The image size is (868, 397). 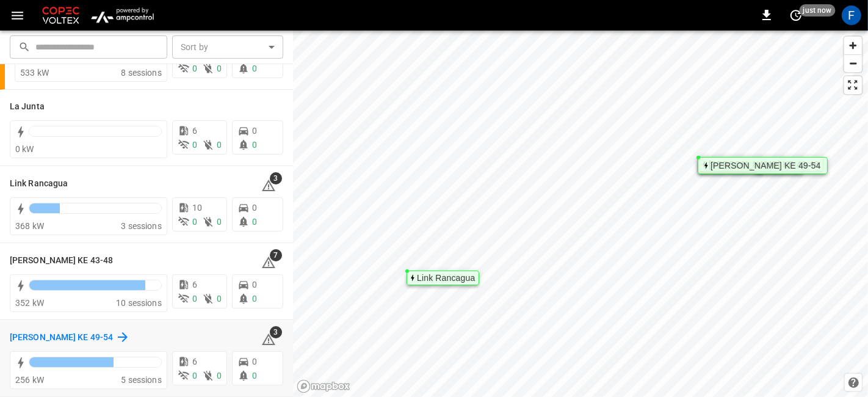 What do you see at coordinates (324, 386) in the screenshot?
I see `a: Mapbox homepage` at bounding box center [324, 386].